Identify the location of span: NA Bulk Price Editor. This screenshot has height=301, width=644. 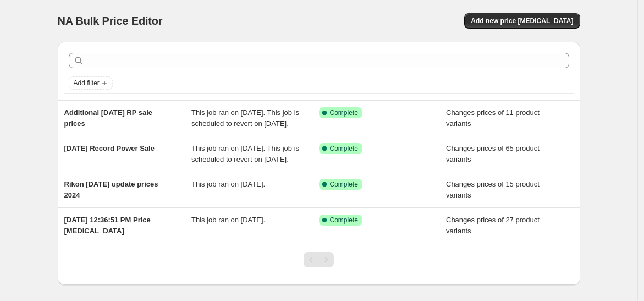
(110, 21).